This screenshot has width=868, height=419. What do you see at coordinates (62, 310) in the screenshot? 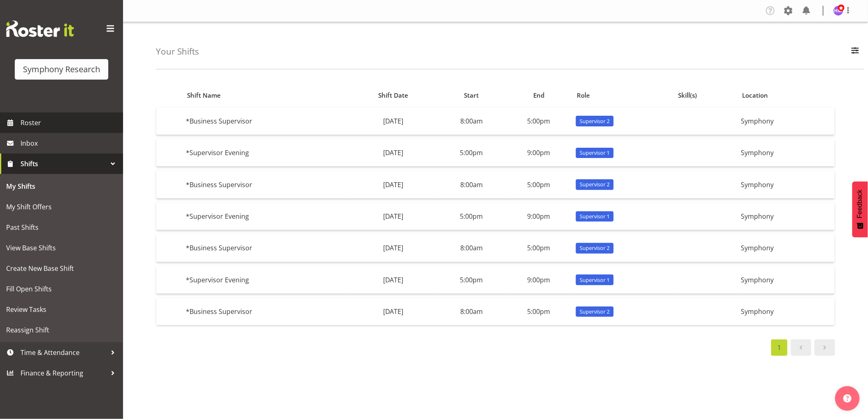
I see `a: Review Tasks` at bounding box center [62, 310].